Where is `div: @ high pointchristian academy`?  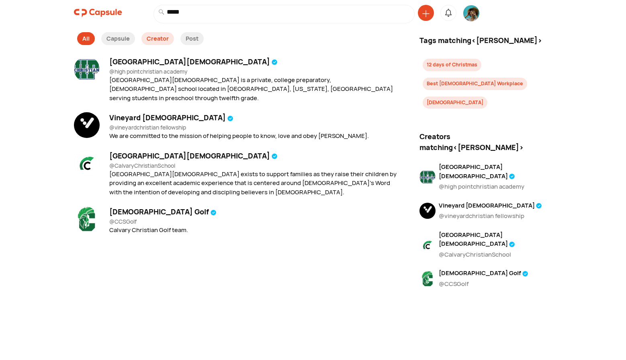 div: @ high pointchristian academy is located at coordinates (254, 71).